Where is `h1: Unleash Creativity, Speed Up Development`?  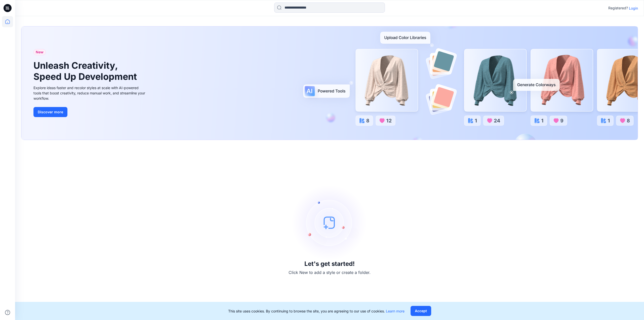 h1: Unleash Creativity, Speed Up Development is located at coordinates (86, 71).